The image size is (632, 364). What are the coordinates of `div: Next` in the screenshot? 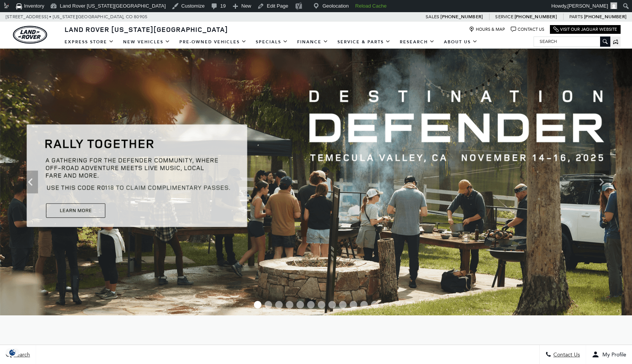 It's located at (601, 182).